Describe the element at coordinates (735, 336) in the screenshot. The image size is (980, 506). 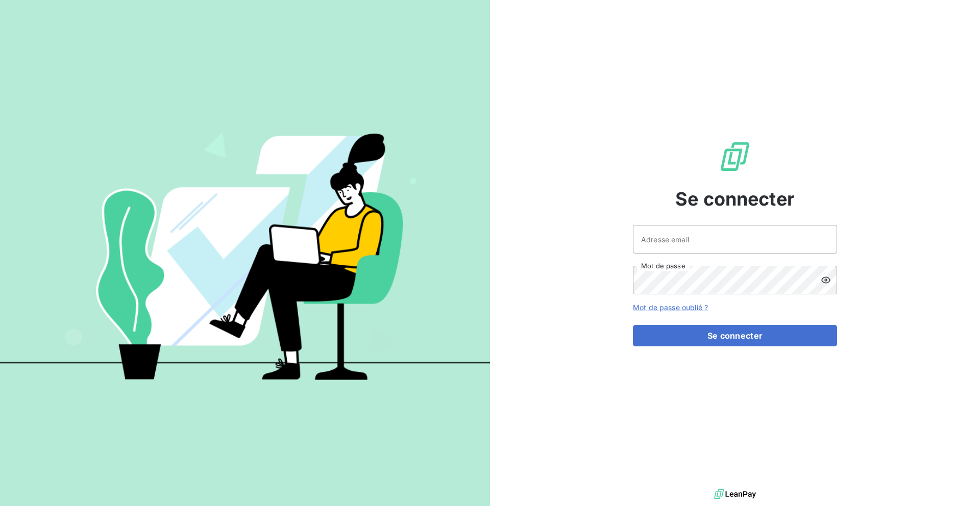
I see `button: Se connecter` at that location.